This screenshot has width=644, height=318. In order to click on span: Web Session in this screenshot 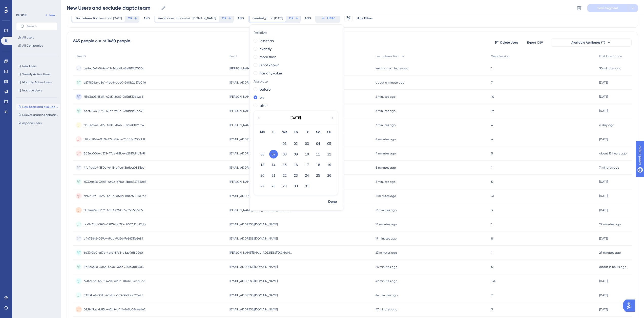, I will do `click(500, 56)`.